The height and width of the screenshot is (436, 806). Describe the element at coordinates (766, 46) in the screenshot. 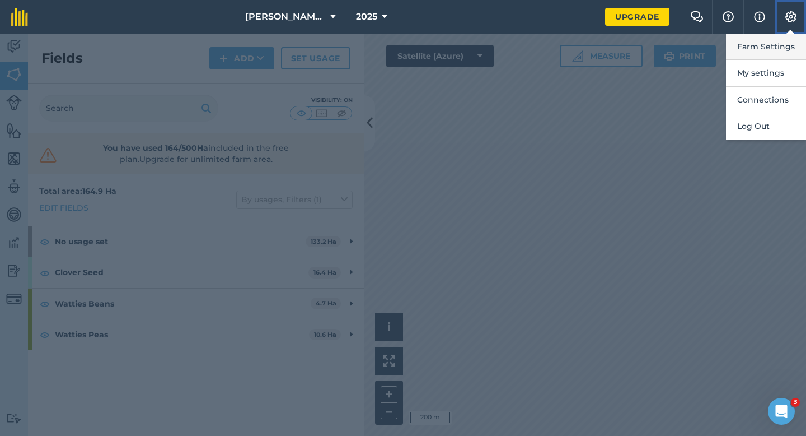

I see `button: Farm Settings` at that location.